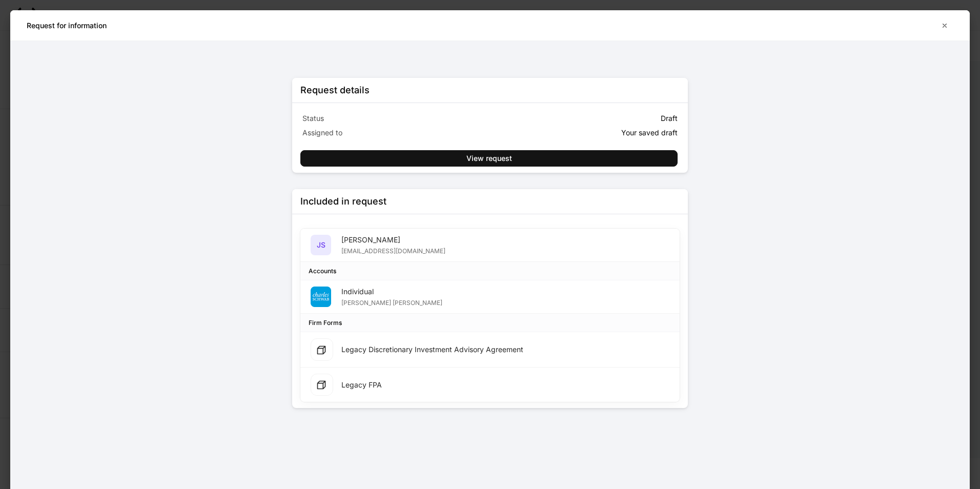 This screenshot has height=489, width=980. Describe the element at coordinates (321, 245) in the screenshot. I see `h5: JS` at that location.